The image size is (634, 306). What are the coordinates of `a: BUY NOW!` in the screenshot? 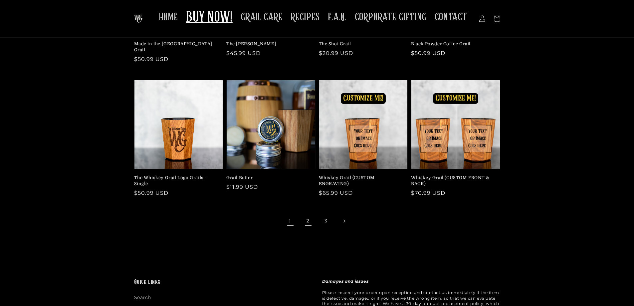 It's located at (209, 18).